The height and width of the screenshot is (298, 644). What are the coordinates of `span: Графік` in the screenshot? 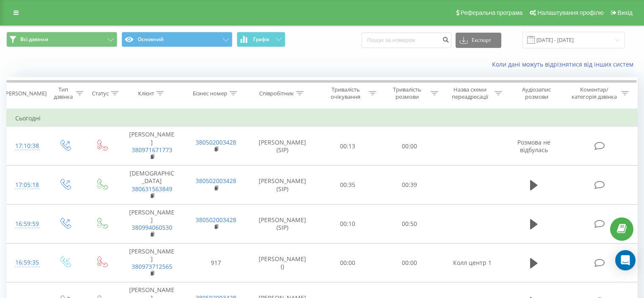 It's located at (261, 40).